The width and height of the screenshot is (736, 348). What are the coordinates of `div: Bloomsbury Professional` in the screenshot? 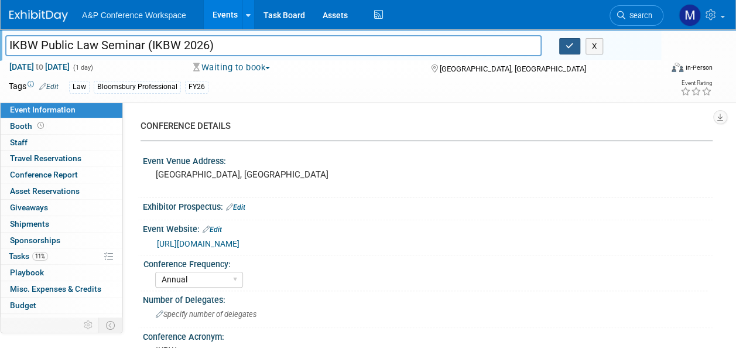 It's located at (137, 87).